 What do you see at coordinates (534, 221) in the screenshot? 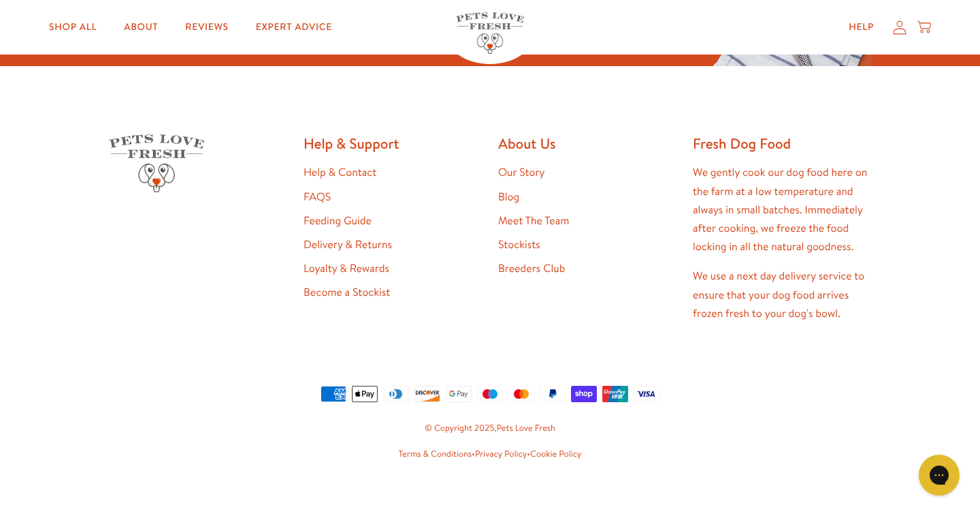
I see `a: Meet The Team` at bounding box center [534, 221].